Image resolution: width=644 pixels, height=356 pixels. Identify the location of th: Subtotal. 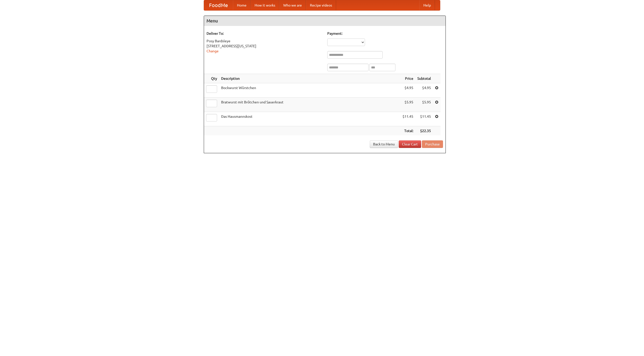
(424, 79).